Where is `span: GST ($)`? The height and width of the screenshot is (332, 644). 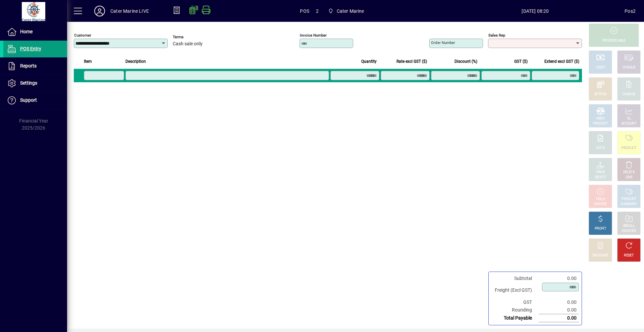
span: GST ($) is located at coordinates (521, 61).